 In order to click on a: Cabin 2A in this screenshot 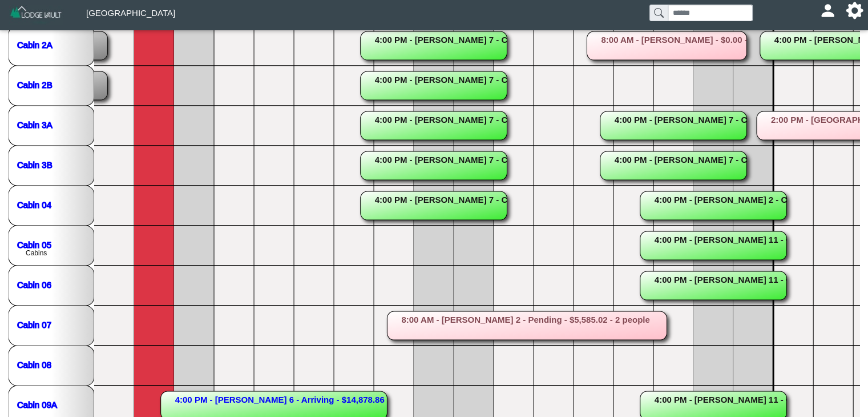, I will do `click(35, 44)`.